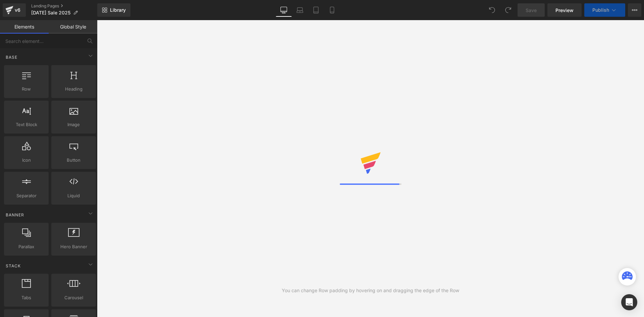 This screenshot has height=317, width=644. What do you see at coordinates (332, 10) in the screenshot?
I see `a: Mobile` at bounding box center [332, 10].